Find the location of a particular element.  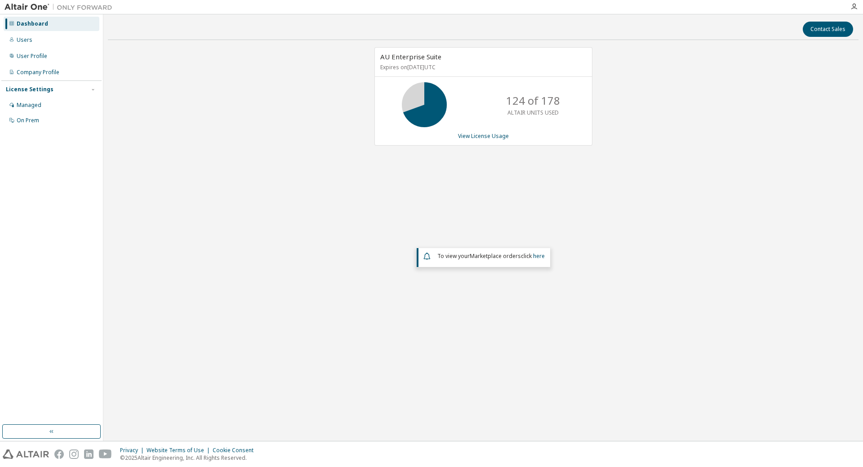

div: Company Profile is located at coordinates (38, 72).